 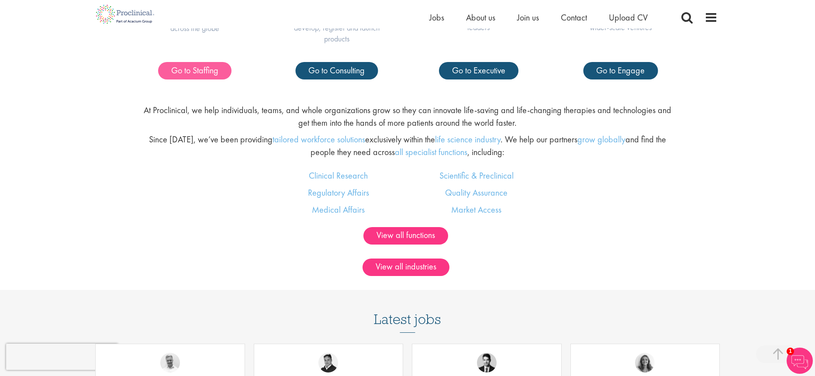 What do you see at coordinates (319, 139) in the screenshot?
I see `a: tailored workforce solutions` at bounding box center [319, 139].